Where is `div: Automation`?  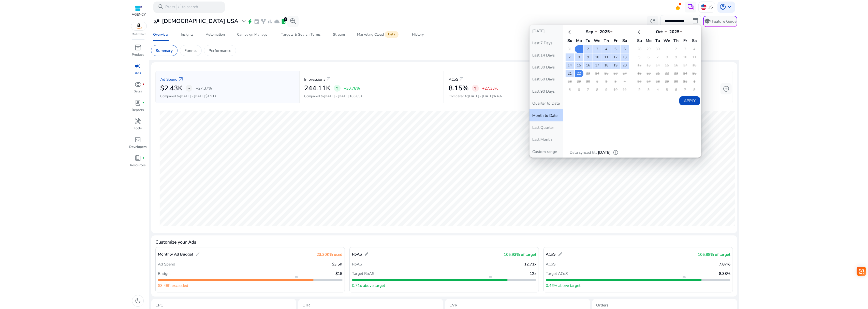
div: Automation is located at coordinates (215, 34).